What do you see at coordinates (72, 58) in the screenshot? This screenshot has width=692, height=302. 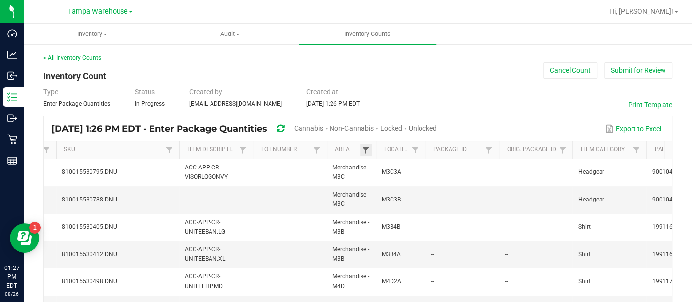 I see `a: < All Inventory Counts` at bounding box center [72, 58].